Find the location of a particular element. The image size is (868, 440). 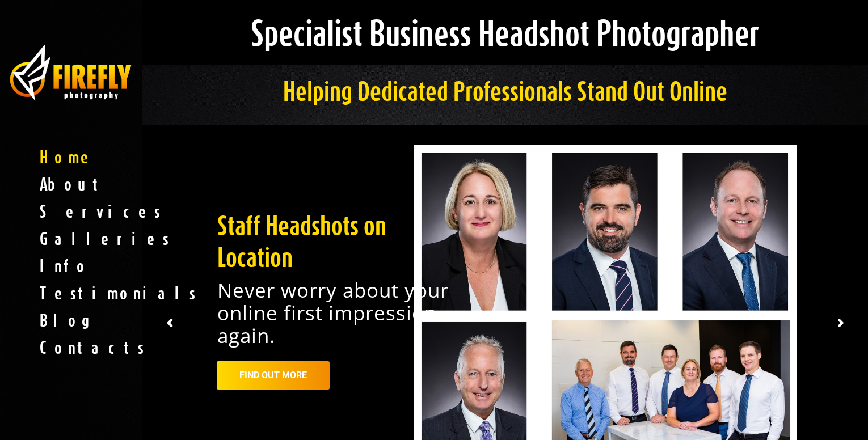

a: FIND OUT MORE is located at coordinates (273, 375).